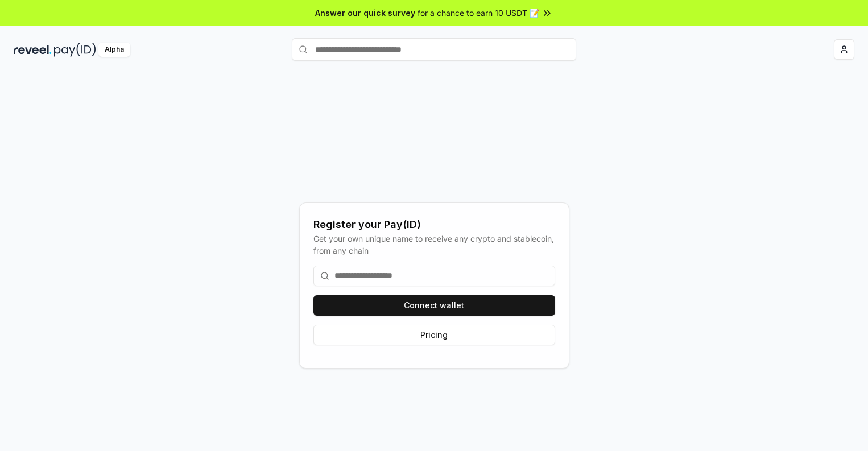 This screenshot has width=868, height=451. Describe the element at coordinates (115, 50) in the screenshot. I see `div: Alpha` at that location.